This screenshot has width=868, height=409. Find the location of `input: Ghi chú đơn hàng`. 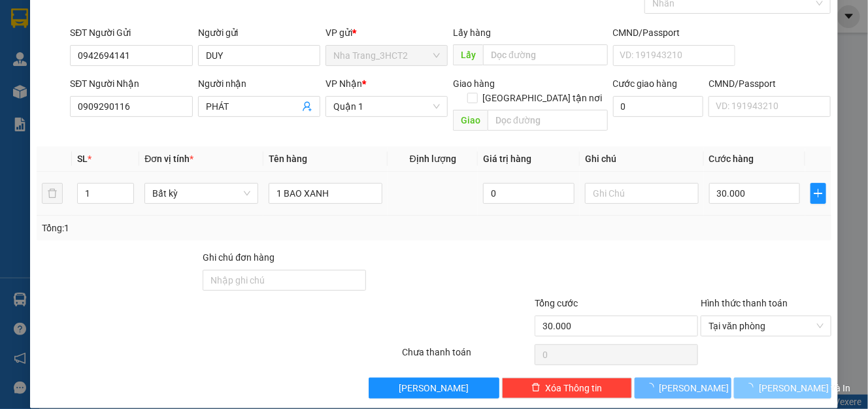

input: Ghi chú đơn hàng is located at coordinates (284, 281).